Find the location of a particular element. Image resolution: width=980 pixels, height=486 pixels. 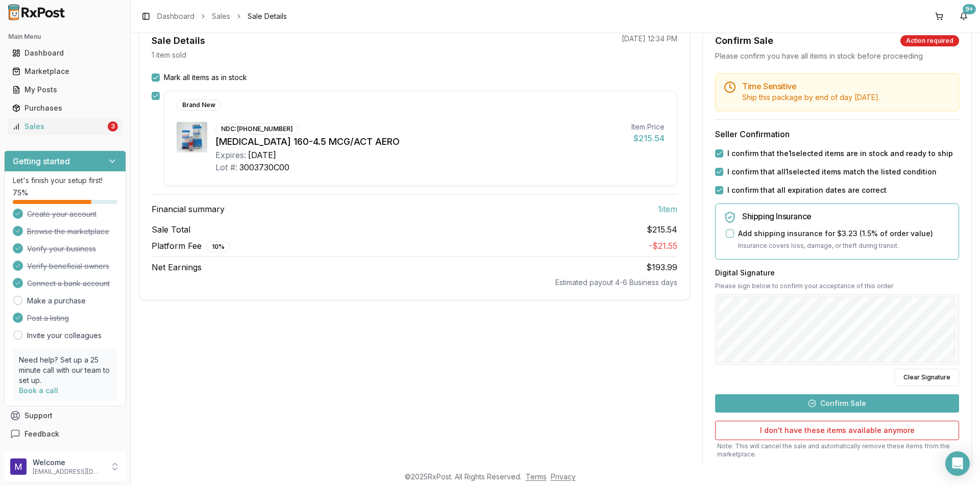

a: Sales is located at coordinates (221, 16).